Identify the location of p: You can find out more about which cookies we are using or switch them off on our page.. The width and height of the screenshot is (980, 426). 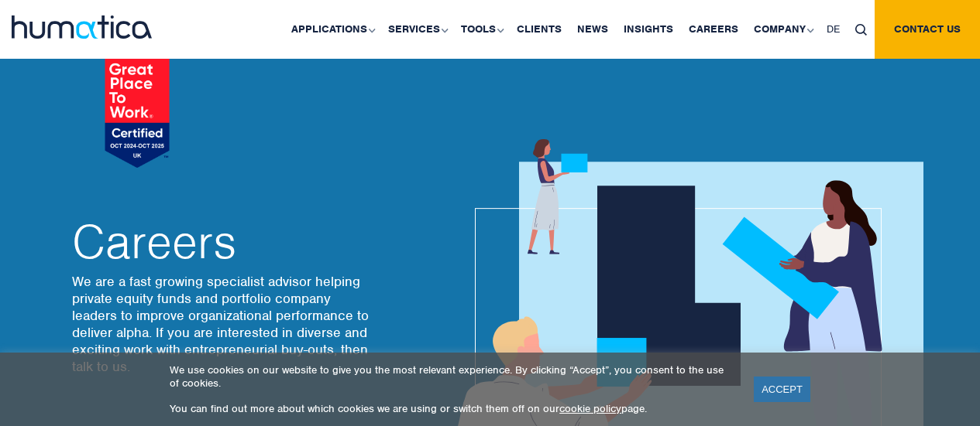
(451, 409).